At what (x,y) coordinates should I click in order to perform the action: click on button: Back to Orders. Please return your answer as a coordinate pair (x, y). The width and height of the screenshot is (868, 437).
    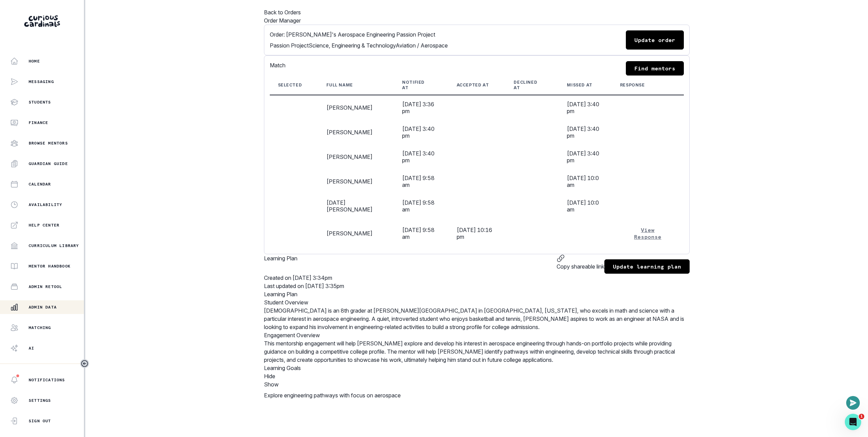
    Looking at the image, I should click on (283, 13).